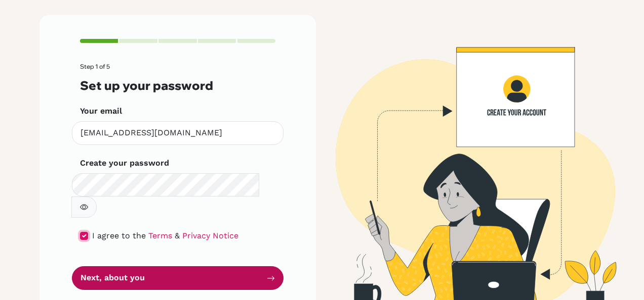 This screenshot has height=300, width=644. Describe the element at coordinates (125, 163) in the screenshot. I see `label: Create your password` at that location.